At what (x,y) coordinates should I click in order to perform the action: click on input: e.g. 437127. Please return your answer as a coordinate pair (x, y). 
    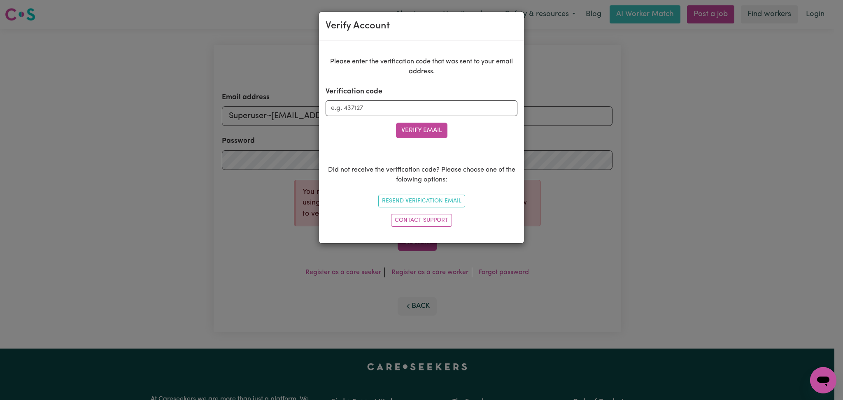
    Looking at the image, I should click on (422, 108).